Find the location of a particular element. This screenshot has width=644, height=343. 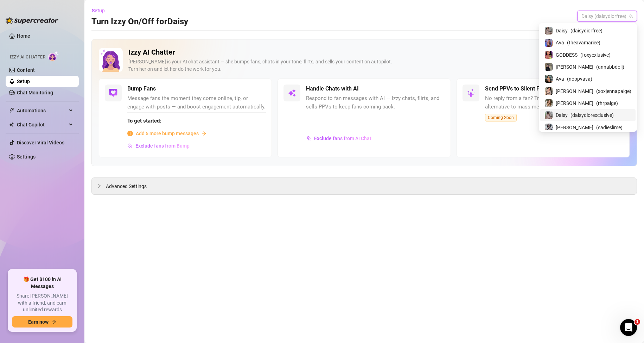

a: Home is located at coordinates (24, 36).